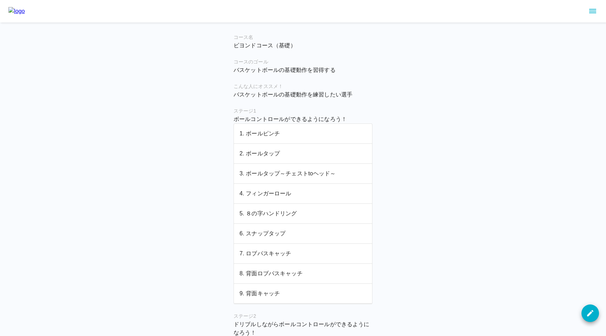 Image resolution: width=606 pixels, height=336 pixels. I want to click on p: 7. ロブパスキャッチ, so click(303, 254).